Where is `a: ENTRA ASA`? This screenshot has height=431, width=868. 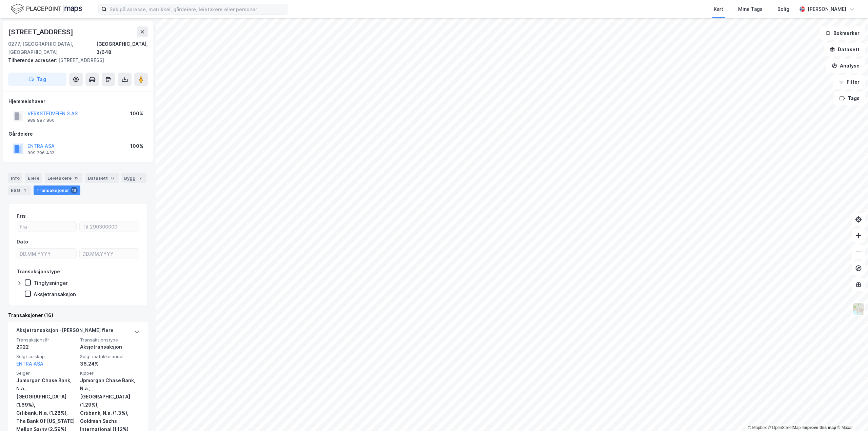 a: ENTRA ASA is located at coordinates (30, 363).